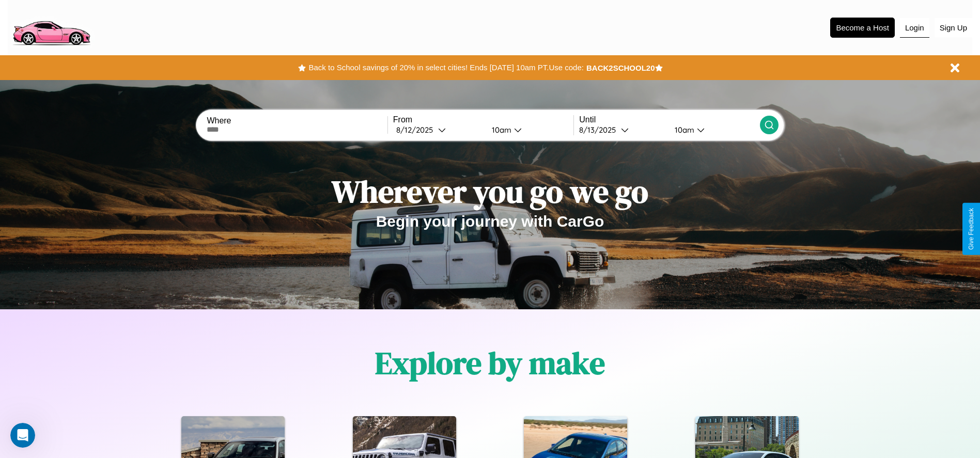 Image resolution: width=980 pixels, height=458 pixels. Describe the element at coordinates (296, 121) in the screenshot. I see `label: Where` at that location.